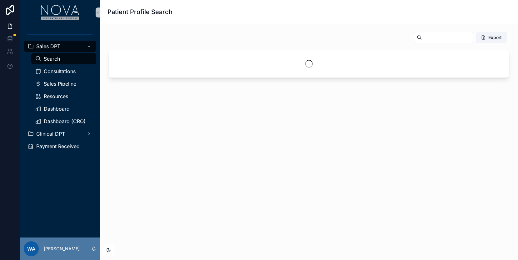  What do you see at coordinates (64, 109) in the screenshot?
I see `a: Dashboard` at bounding box center [64, 109].